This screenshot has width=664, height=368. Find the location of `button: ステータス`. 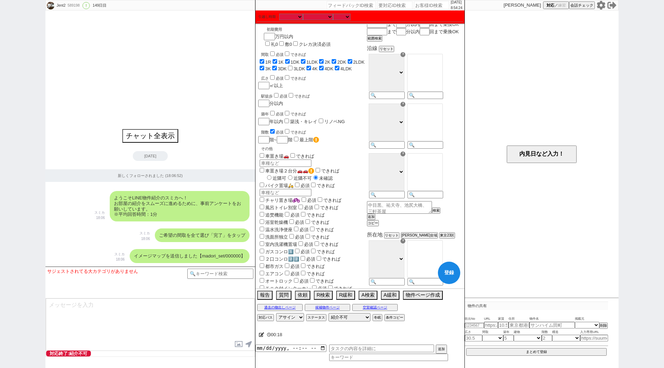

button: ステータス is located at coordinates (316, 317).